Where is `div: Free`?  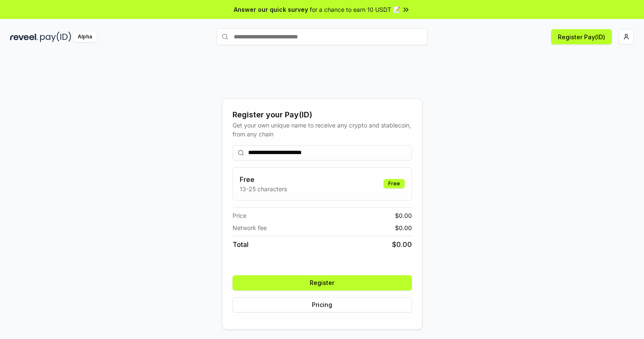
div: Free is located at coordinates (394, 184).